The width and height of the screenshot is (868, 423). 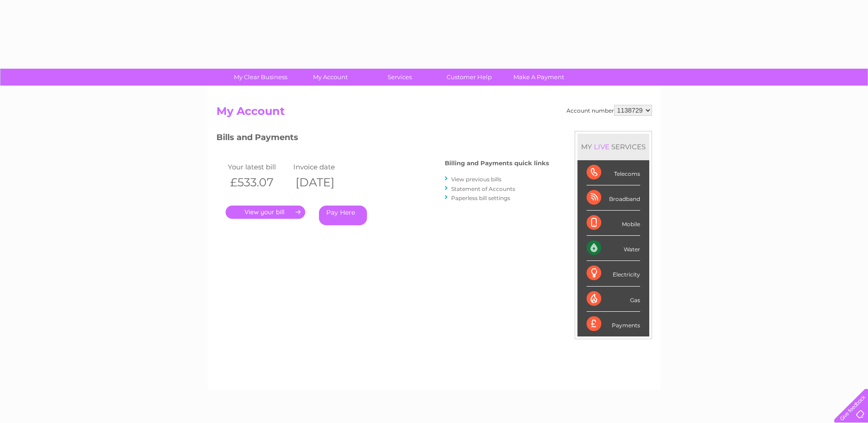 I want to click on div: Mobile, so click(x=613, y=223).